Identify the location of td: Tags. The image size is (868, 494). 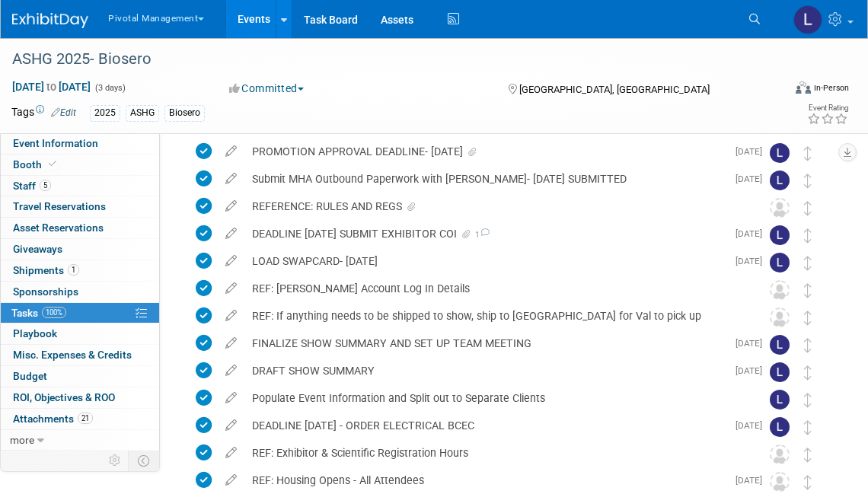
(43, 113).